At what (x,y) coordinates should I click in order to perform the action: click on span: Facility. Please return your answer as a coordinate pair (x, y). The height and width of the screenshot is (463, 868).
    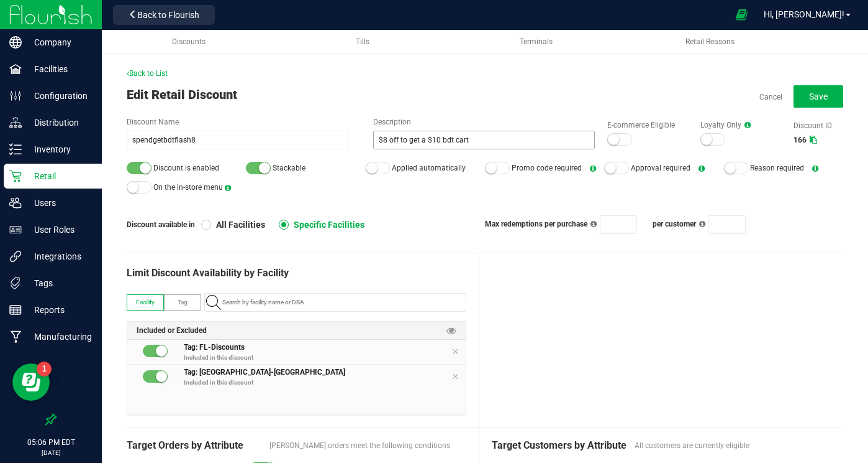
    Looking at the image, I should click on (146, 302).